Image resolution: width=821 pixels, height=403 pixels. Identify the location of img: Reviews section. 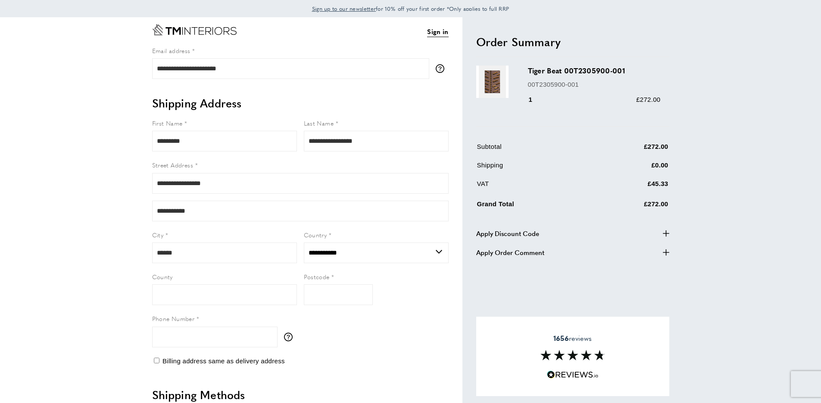
(573, 355).